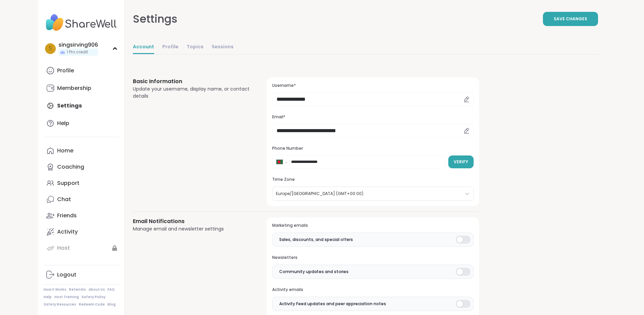  What do you see at coordinates (66, 70) in the screenshot?
I see `div: Profile` at bounding box center [66, 70].